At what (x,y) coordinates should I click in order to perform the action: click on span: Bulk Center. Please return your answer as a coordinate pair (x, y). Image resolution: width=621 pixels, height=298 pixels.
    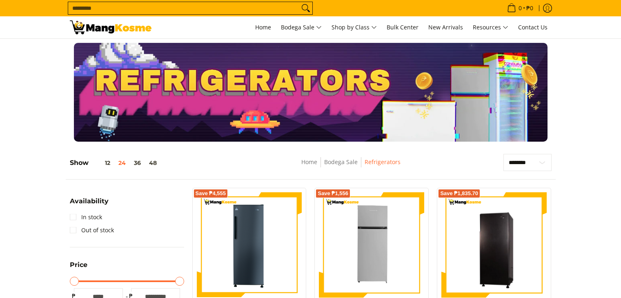
    Looking at the image, I should click on (403, 27).